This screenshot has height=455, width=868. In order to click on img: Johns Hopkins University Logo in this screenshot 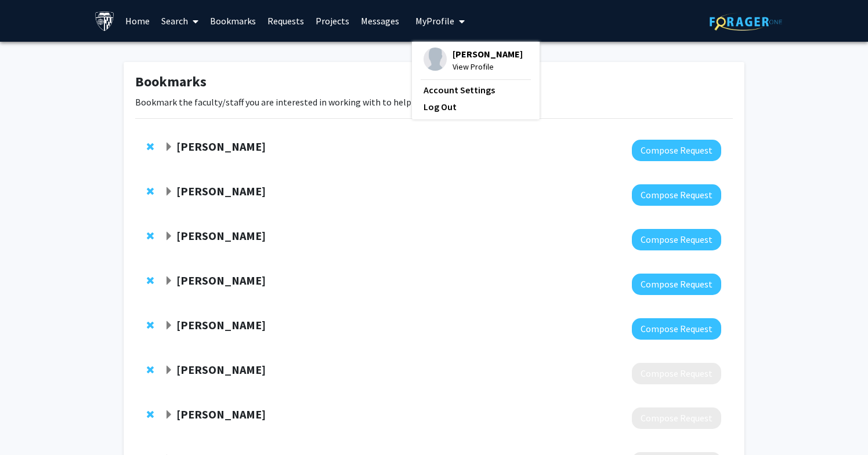, I will do `click(104, 21)`.